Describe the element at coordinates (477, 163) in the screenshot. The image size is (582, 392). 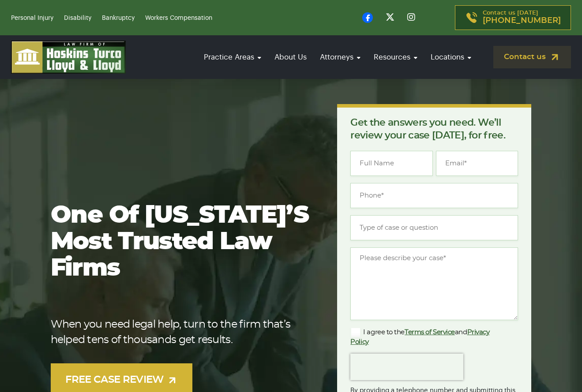
I see `input: Email*` at that location.